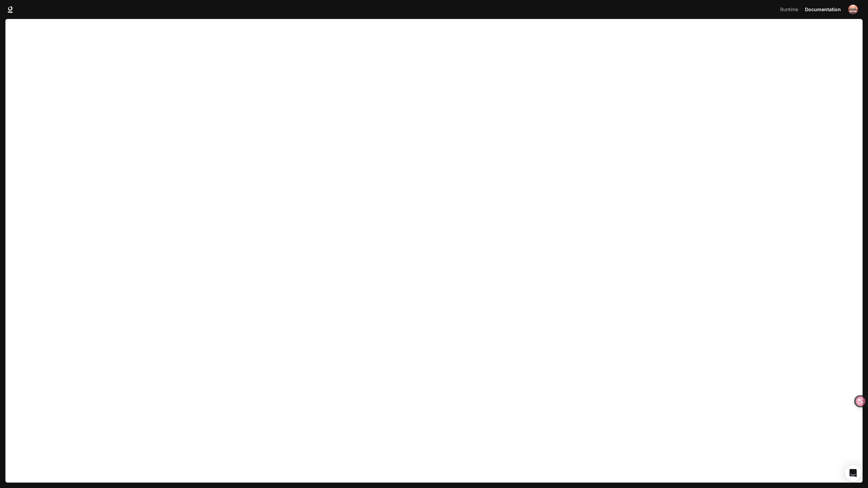 The width and height of the screenshot is (868, 488). What do you see at coordinates (823, 10) in the screenshot?
I see `a: Documentation` at bounding box center [823, 10].